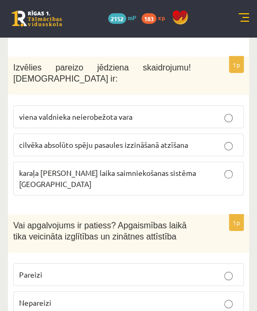 The width and height of the screenshot is (257, 311). Describe the element at coordinates (161, 17) in the screenshot. I see `span: xp` at that location.